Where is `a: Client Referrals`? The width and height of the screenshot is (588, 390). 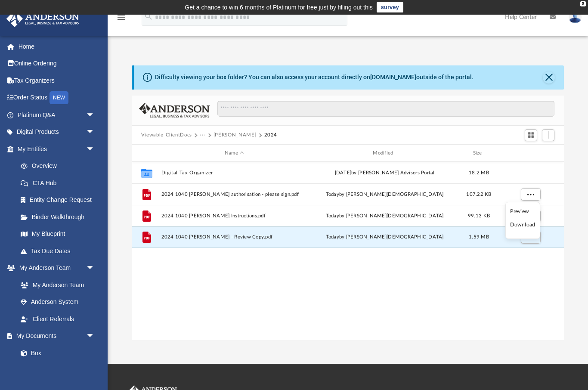
a: Client Referrals is located at coordinates (58, 319).